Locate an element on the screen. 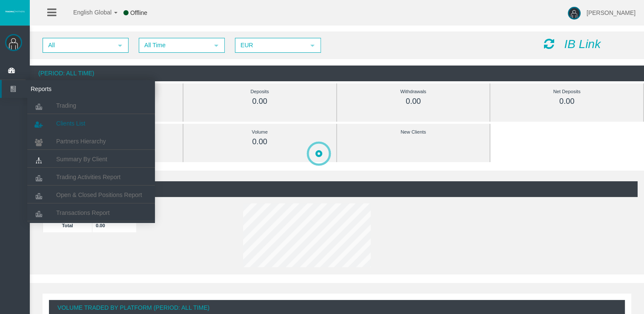 The height and width of the screenshot is (314, 644). img: user-image is located at coordinates (574, 13).